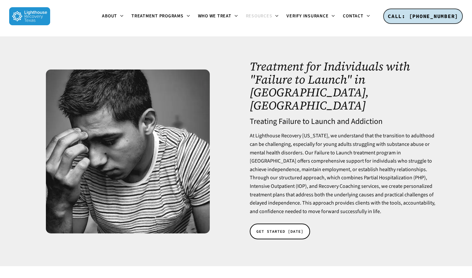  Describe the element at coordinates (110, 16) in the screenshot. I see `span: About` at that location.